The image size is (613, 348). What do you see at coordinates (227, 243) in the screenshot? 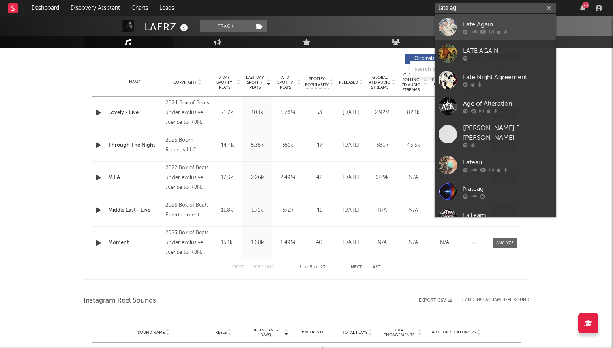
I see `div: 15.1k` at bounding box center [227, 243].